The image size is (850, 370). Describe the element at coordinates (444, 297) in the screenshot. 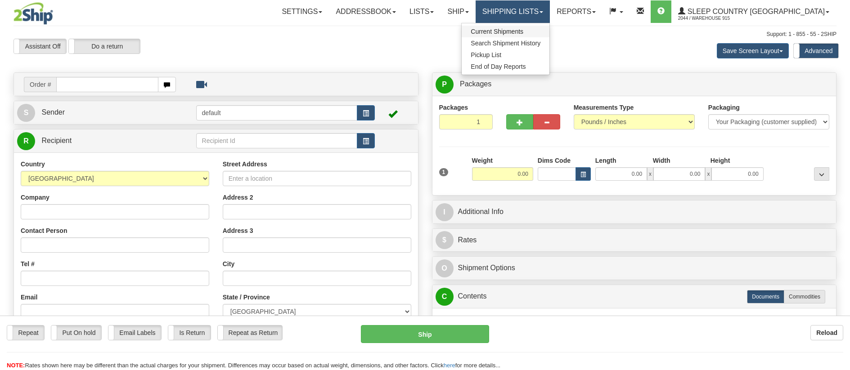

I see `span: C` at that location.